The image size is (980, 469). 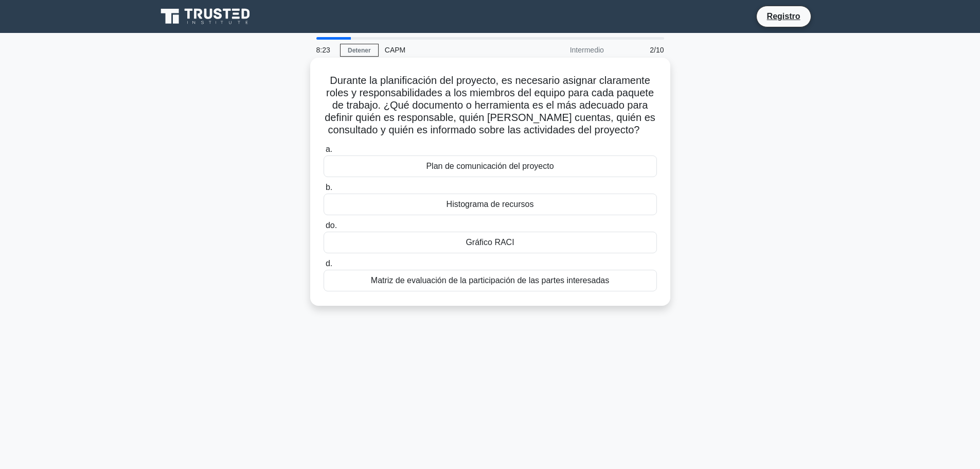 I want to click on font: Durante la planificación del proyecto, es necesario asignar claramente roles y responsabilidades ..., so click(x=490, y=105).